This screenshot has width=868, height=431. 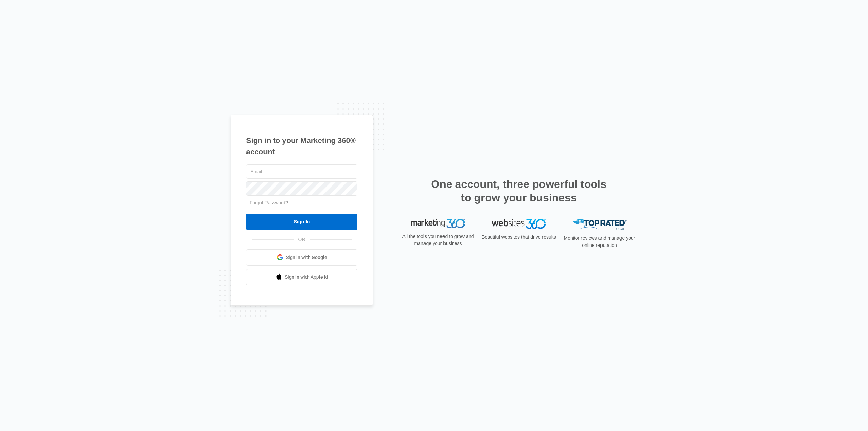 I want to click on a: Sign in with Google, so click(x=302, y=257).